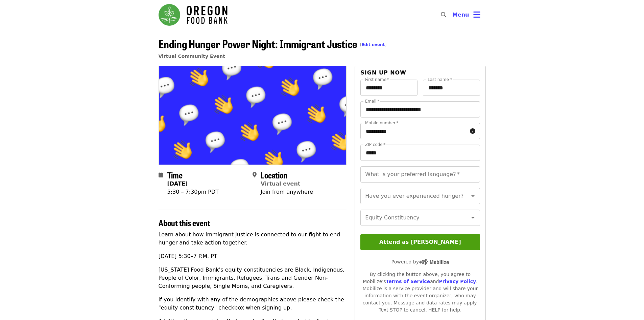 The width and height of the screenshot is (644, 320). What do you see at coordinates (476, 14) in the screenshot?
I see `i: bars icon` at bounding box center [476, 14].